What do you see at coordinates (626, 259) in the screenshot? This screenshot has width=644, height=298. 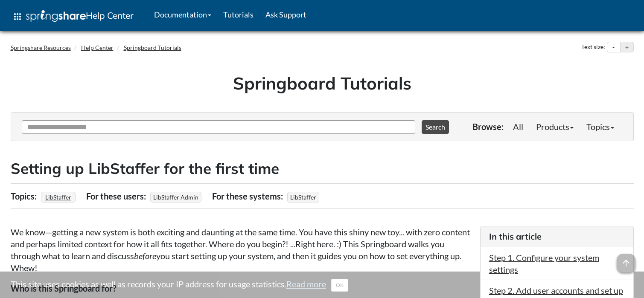 I see `a: arrow_upward` at bounding box center [626, 259].